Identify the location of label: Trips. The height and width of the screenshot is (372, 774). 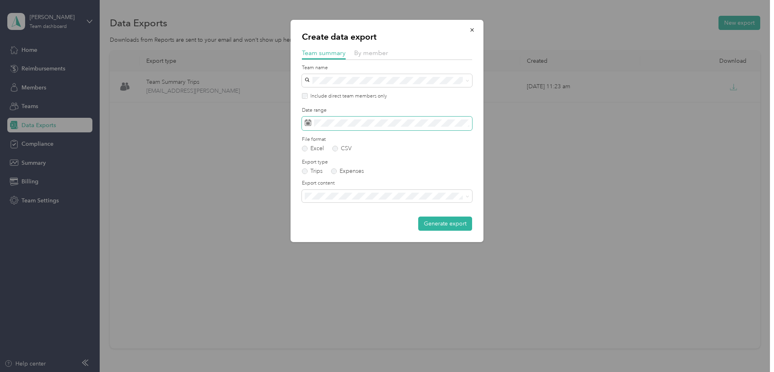
(312, 171).